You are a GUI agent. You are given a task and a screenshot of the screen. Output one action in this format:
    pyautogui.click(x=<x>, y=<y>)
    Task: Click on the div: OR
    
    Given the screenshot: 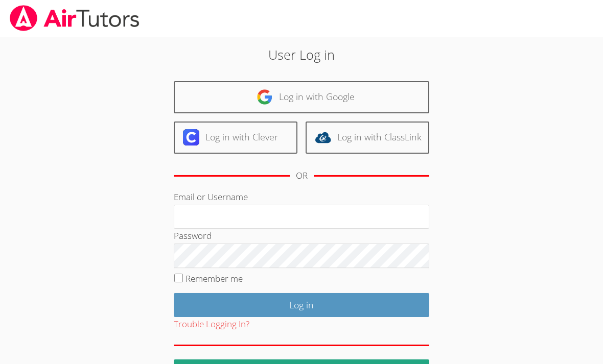 What is the action you would take?
    pyautogui.click(x=302, y=176)
    